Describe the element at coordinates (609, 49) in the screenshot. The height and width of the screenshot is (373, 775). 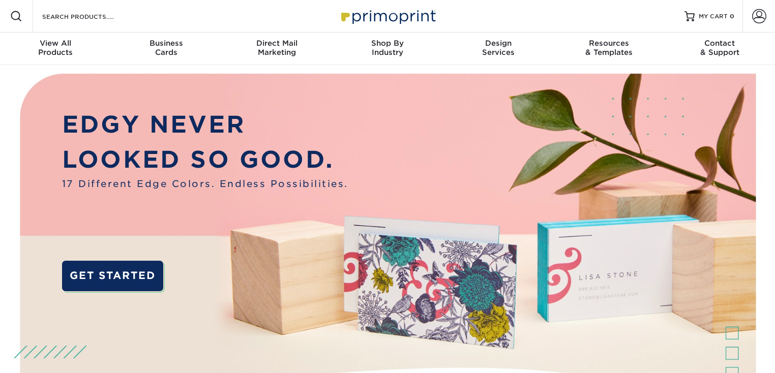
I see `a: Resources& Templates` at that location.